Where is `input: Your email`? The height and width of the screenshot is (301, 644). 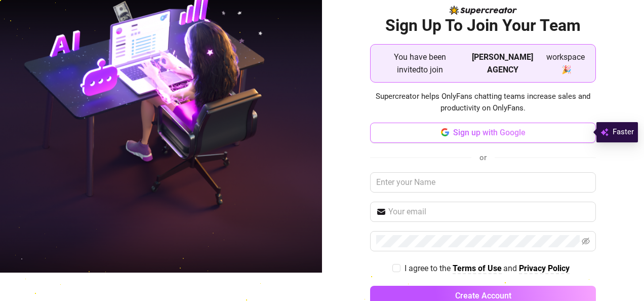
input: Your email is located at coordinates (489, 211).